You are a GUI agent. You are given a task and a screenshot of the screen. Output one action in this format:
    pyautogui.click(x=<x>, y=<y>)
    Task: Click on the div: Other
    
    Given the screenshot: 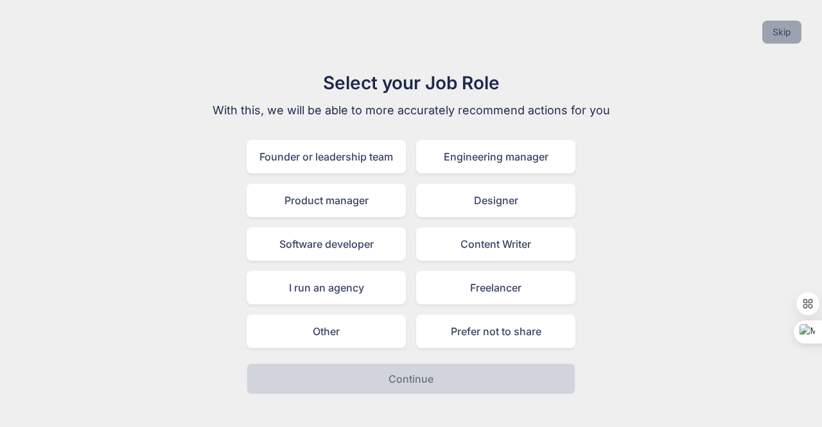 What is the action you would take?
    pyautogui.click(x=326, y=331)
    